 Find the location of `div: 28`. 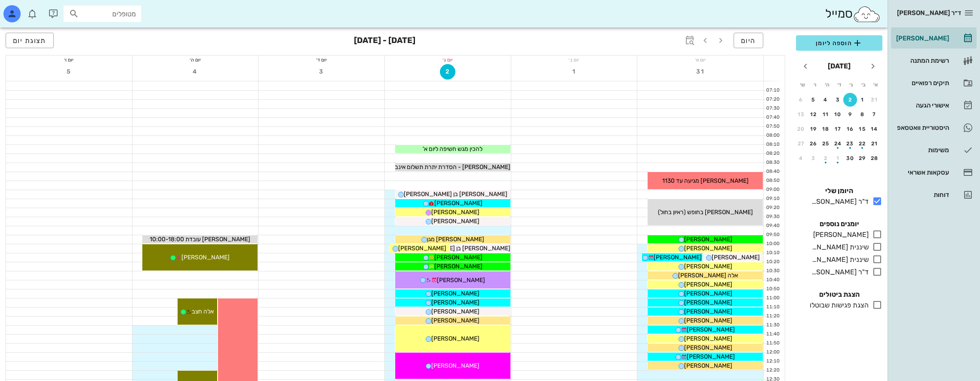

div: 28 is located at coordinates (875, 158).